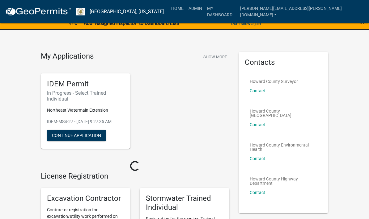 The height and width of the screenshot is (219, 369). I want to click on p: Howard County Highway Department, so click(283, 181).